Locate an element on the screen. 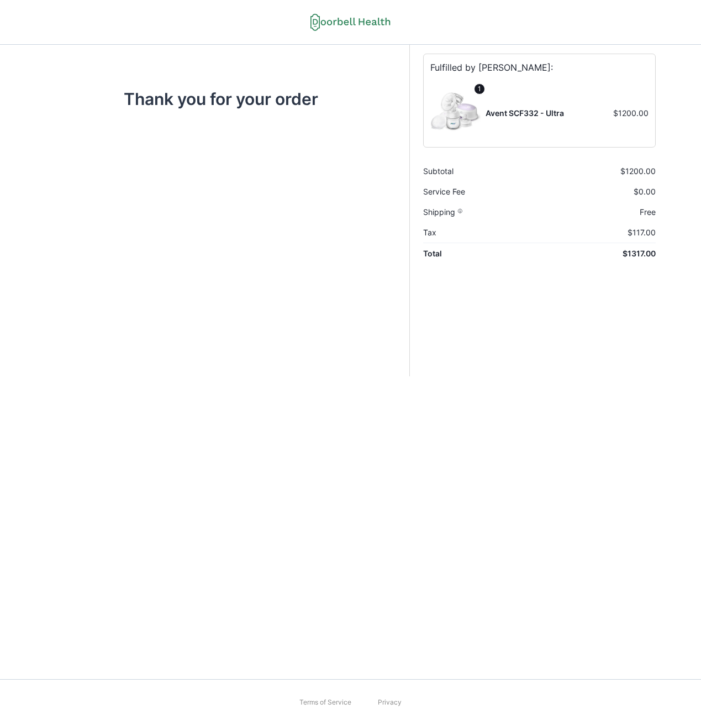 This screenshot has height=725, width=701. p: $1317.00 is located at coordinates (600, 253).